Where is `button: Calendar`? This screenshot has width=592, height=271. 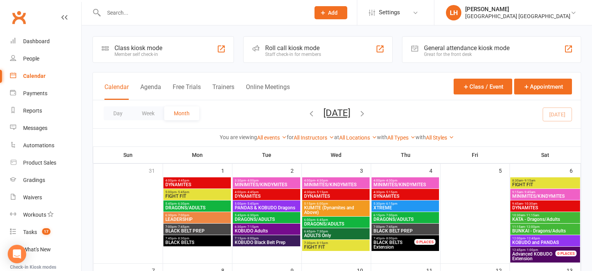 button: Calendar is located at coordinates (116, 91).